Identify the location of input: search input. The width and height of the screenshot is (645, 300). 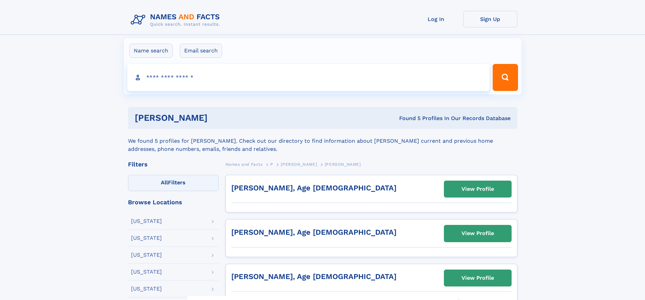
(308, 78).